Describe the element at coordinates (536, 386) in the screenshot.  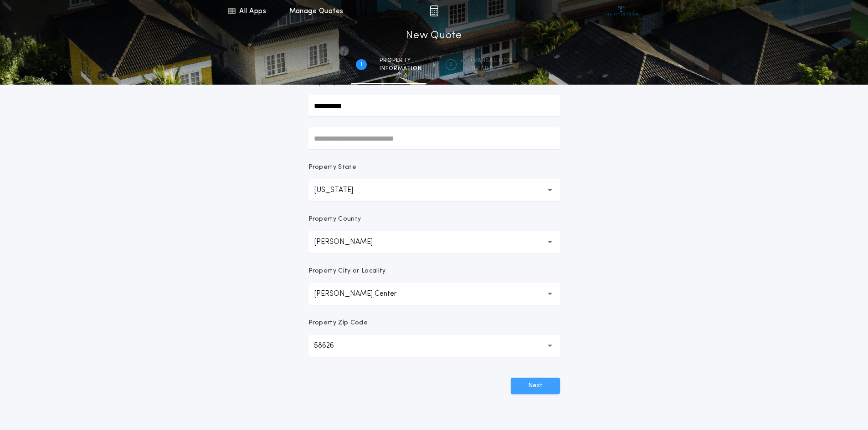
I see `button: Next` at that location.